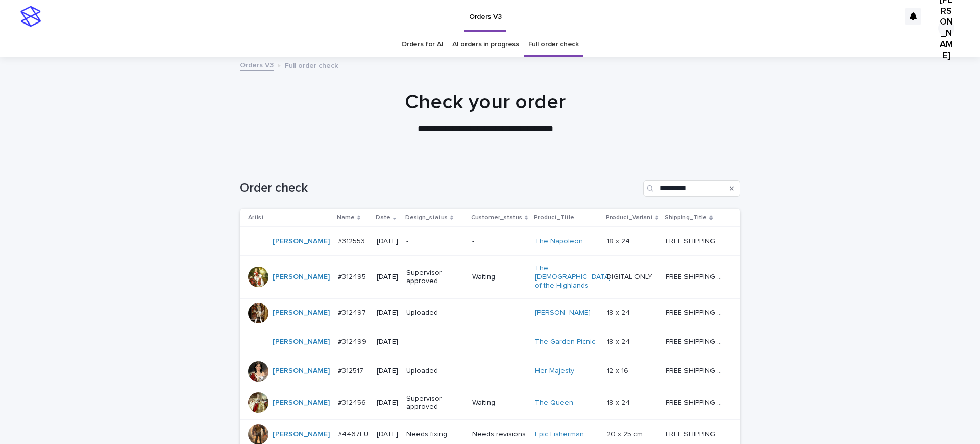 The width and height of the screenshot is (980, 444). I want to click on p: #312517, so click(352, 370).